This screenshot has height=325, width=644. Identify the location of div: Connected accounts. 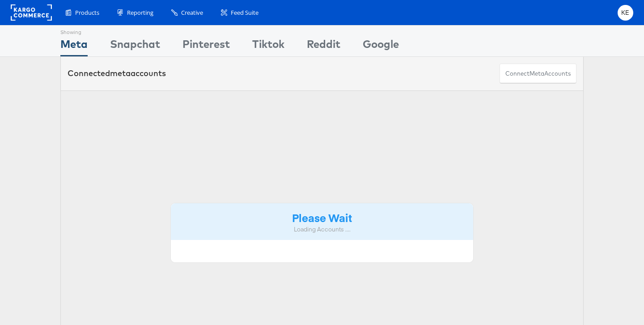
(117, 73).